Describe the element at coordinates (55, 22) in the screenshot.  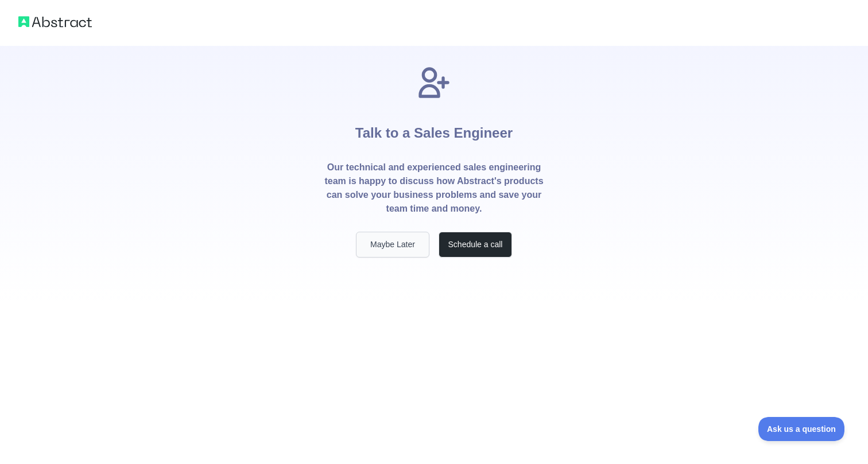
I see `img: Abstract logo` at that location.